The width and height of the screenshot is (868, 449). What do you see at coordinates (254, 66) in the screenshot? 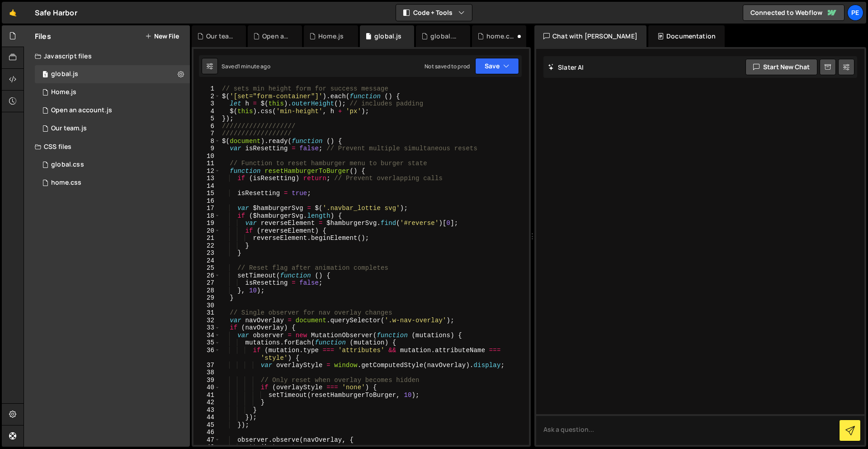
I see `div: 1 minute ago` at bounding box center [254, 66].